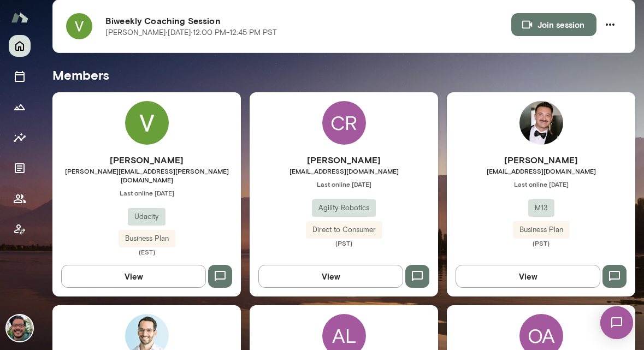 Image resolution: width=644 pixels, height=350 pixels. What do you see at coordinates (20, 168) in the screenshot?
I see `button: Documents` at bounding box center [20, 168].